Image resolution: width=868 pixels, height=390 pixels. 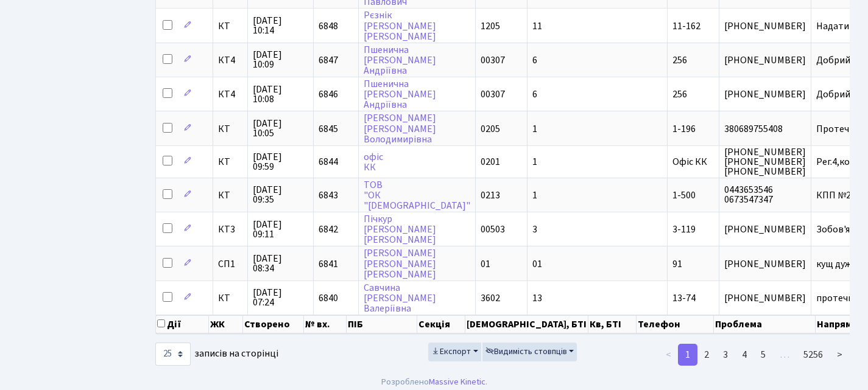 What do you see at coordinates (328, 195) in the screenshot?
I see `span: 6843` at bounding box center [328, 195].